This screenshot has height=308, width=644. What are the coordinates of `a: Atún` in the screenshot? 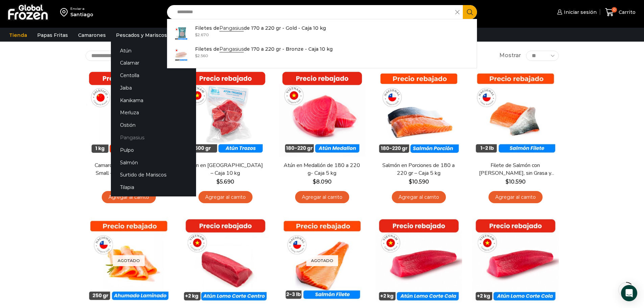 It's located at (153, 51).